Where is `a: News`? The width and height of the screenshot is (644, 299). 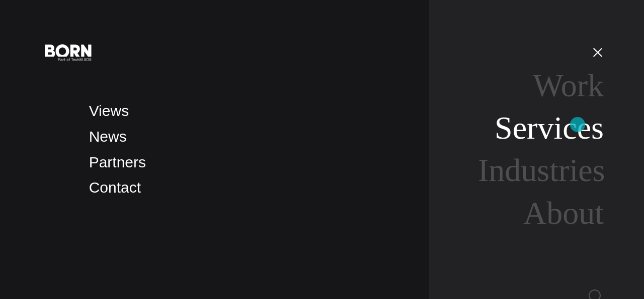 a: News is located at coordinates (108, 136).